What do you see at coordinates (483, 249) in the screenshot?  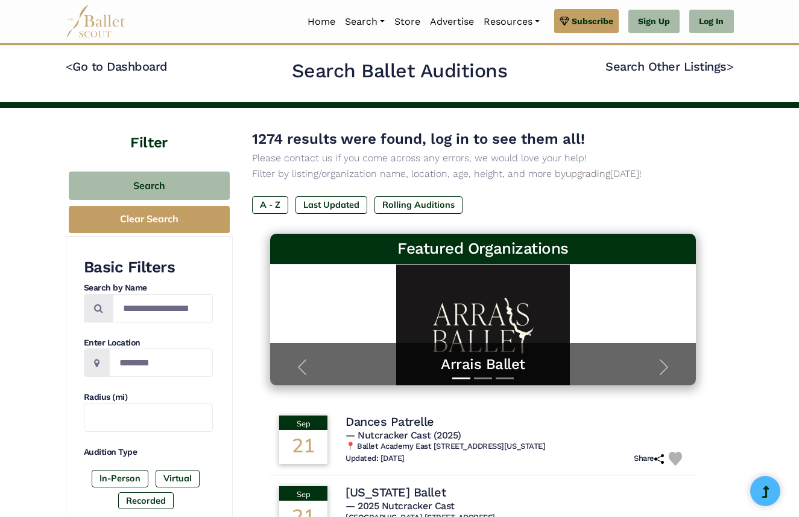 I see `h3: Featured Organizations` at bounding box center [483, 249].